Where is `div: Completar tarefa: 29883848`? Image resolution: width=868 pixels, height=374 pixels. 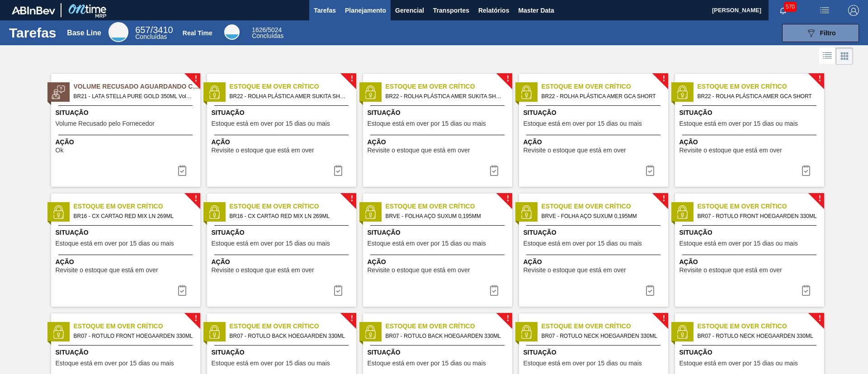
div: Completar tarefa: 29883848 is located at coordinates (494, 171).